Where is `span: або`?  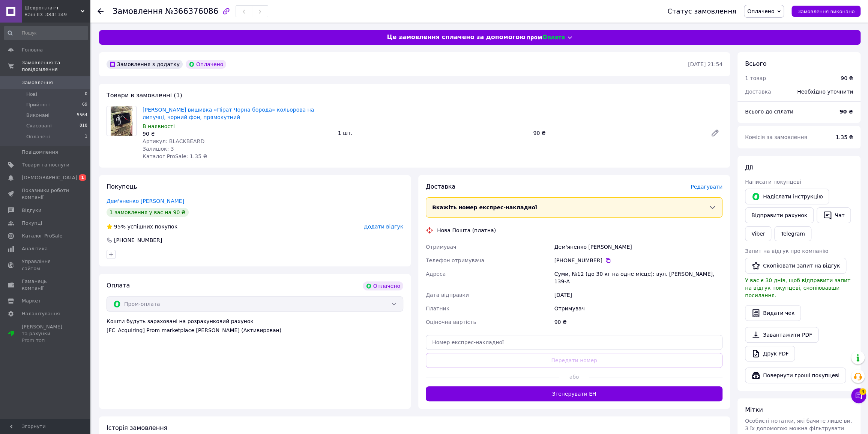 span: або is located at coordinates (574, 377).